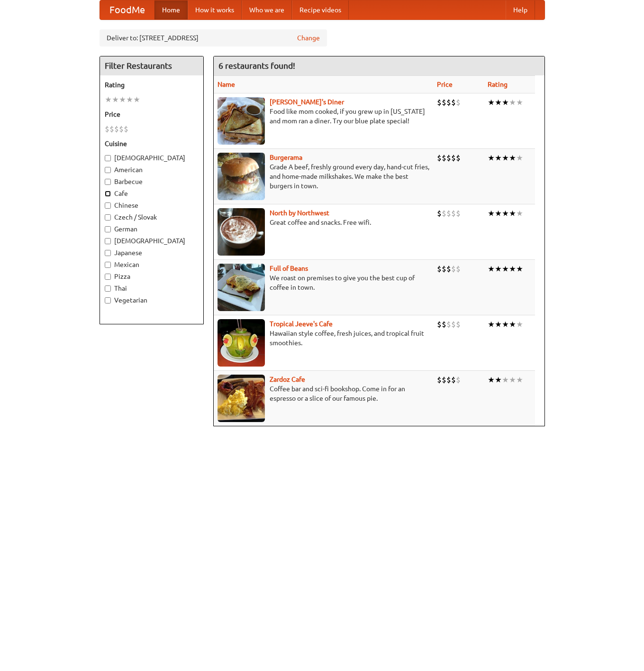 The image size is (644, 671). Describe the element at coordinates (323, 283) in the screenshot. I see `p: We roast on premises to give you the best cup of coffee in town.` at that location.